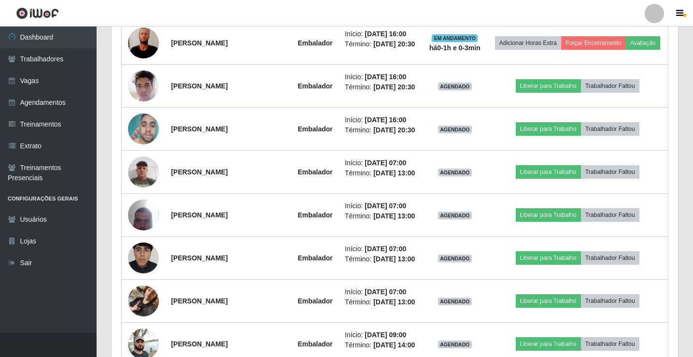 The height and width of the screenshot is (357, 693). Describe the element at coordinates (143, 301) in the screenshot. I see `img: 1746137035035.jpeg` at that location.